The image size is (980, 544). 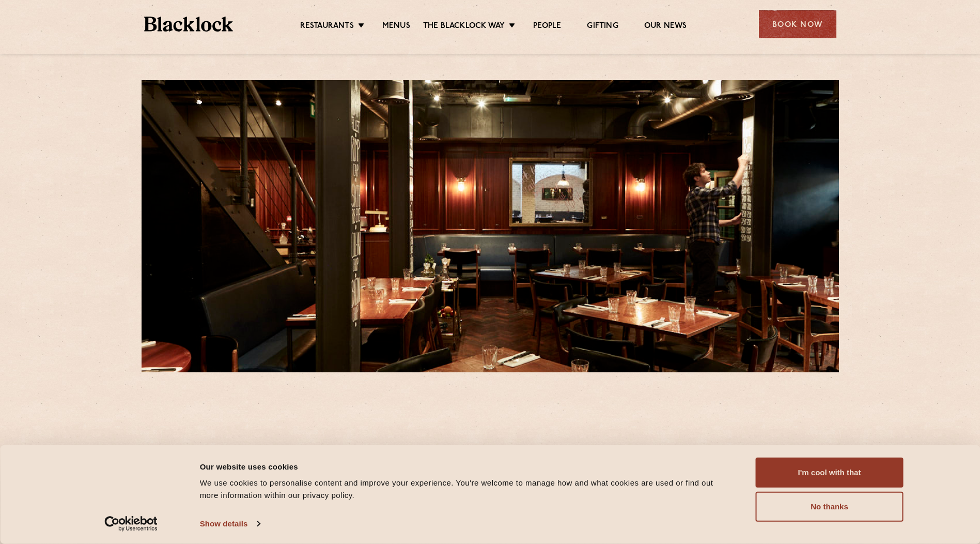 I want to click on div: Book Now, so click(x=798, y=24).